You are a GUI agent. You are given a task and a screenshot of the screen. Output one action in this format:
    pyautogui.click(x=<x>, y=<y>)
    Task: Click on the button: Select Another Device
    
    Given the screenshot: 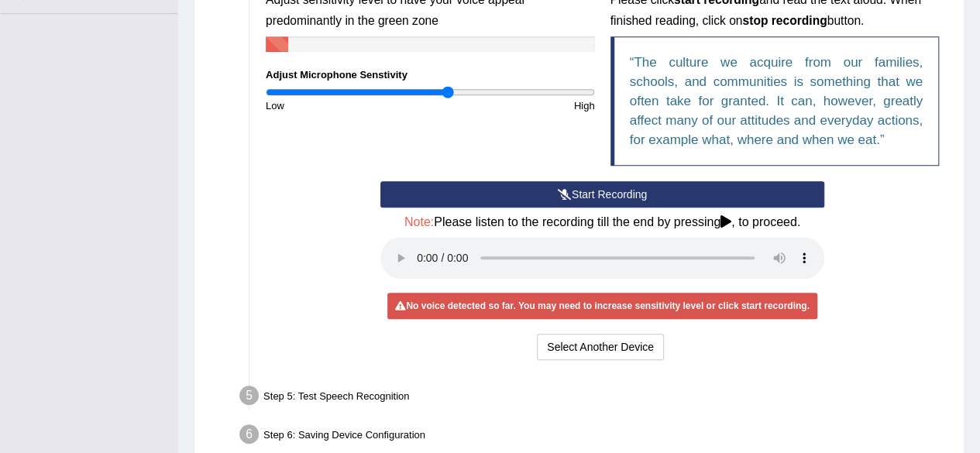 What is the action you would take?
    pyautogui.click(x=601, y=347)
    